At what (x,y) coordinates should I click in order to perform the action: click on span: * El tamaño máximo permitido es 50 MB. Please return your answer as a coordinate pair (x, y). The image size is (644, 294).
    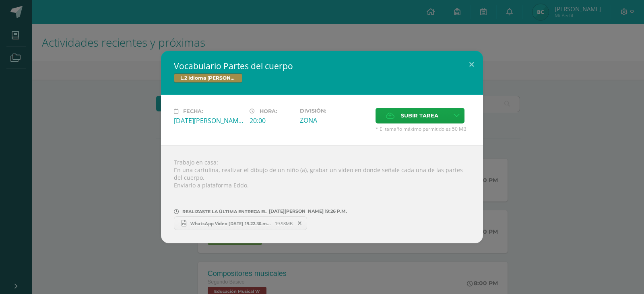
    Looking at the image, I should click on (423, 129).